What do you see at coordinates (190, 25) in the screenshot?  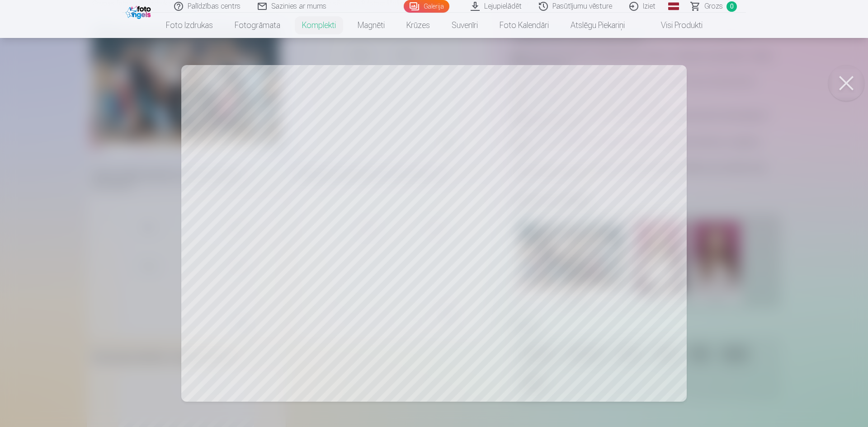 I see `a: Foto izdrukas` at bounding box center [190, 25].